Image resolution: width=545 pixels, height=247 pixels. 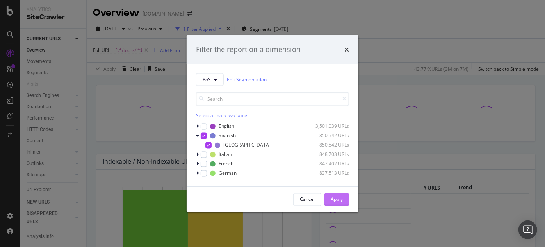 I want to click on div: German, so click(x=227, y=173).